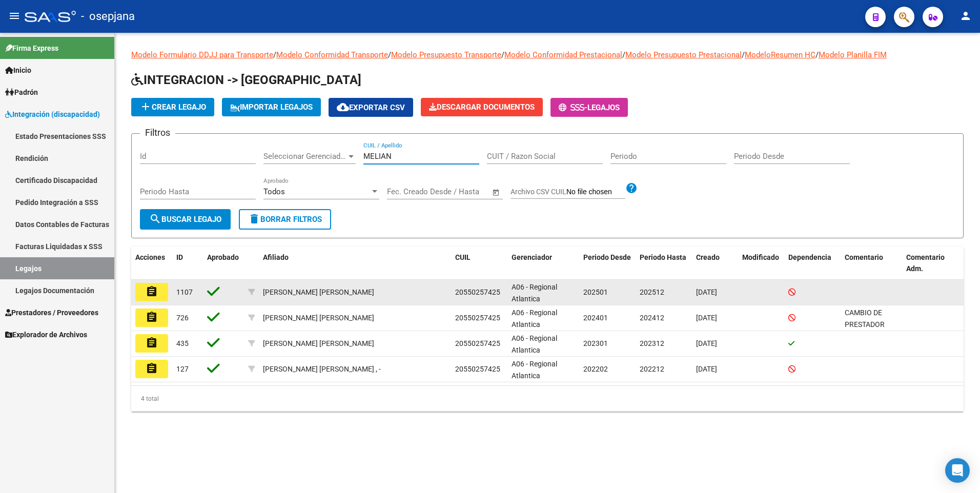 Image resolution: width=980 pixels, height=493 pixels. What do you see at coordinates (187, 263) in the screenshot?
I see `datatable-header-cell: ID` at bounding box center [187, 263].